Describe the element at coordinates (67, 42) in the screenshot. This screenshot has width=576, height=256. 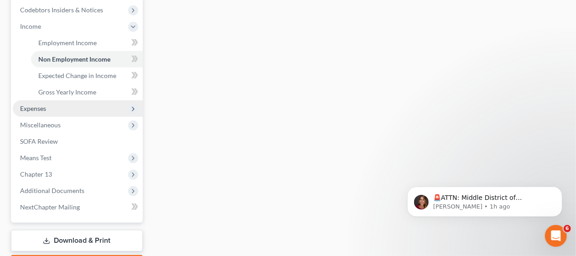
I see `span: Employment Income` at that location.